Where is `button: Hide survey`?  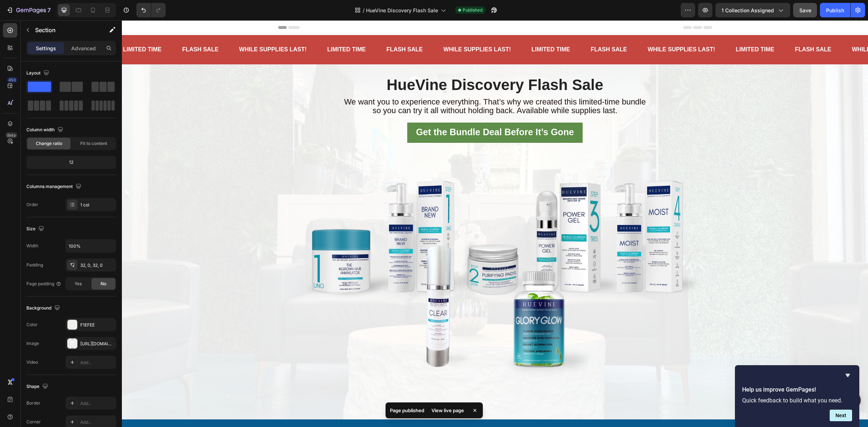 button: Hide survey is located at coordinates (848, 375).